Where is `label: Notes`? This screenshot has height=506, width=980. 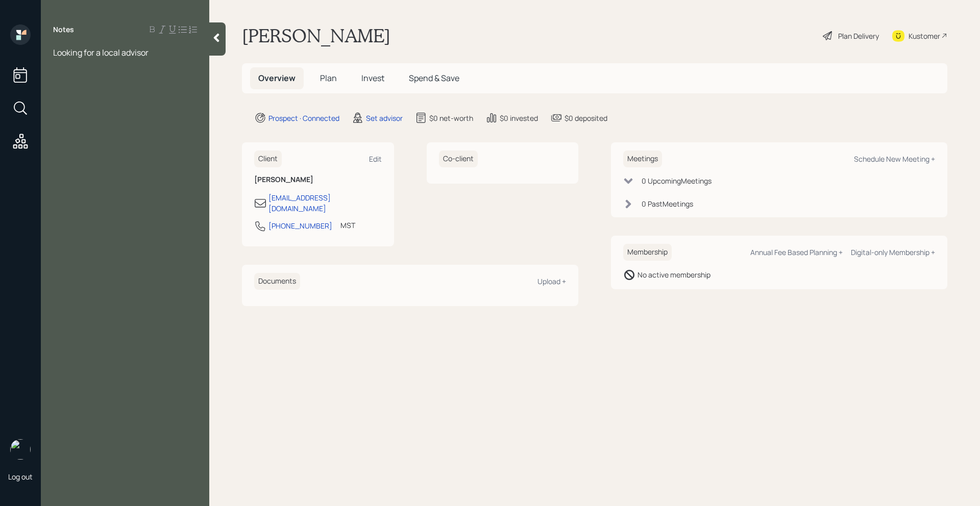 label: Notes is located at coordinates (63, 29).